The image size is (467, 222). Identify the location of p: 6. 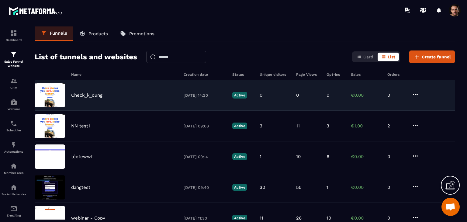
(328, 157).